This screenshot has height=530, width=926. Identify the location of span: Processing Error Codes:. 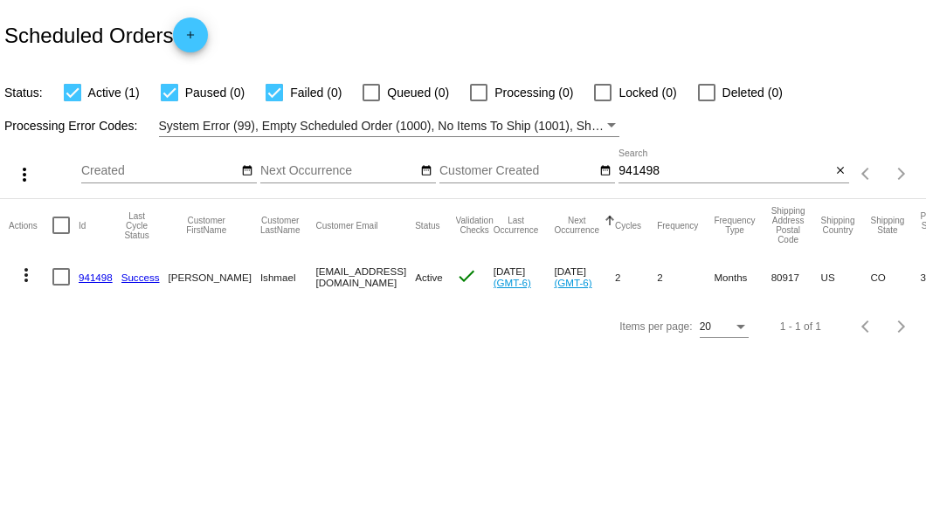
(71, 126).